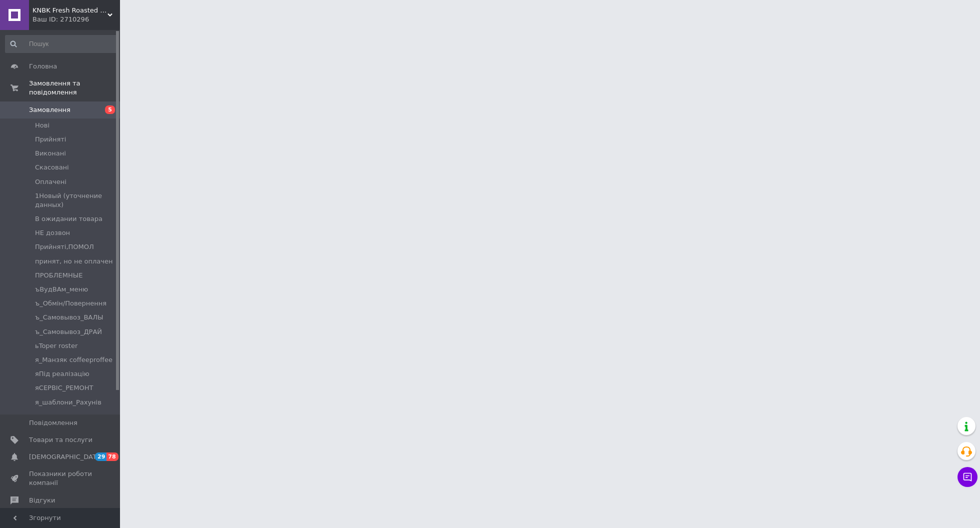  I want to click on span: 5, so click(110, 109).